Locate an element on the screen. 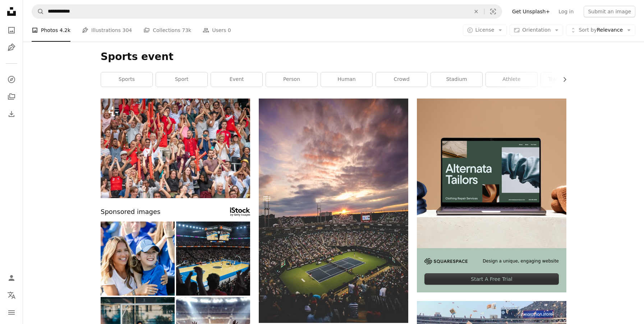  span: 304 is located at coordinates (128, 30).